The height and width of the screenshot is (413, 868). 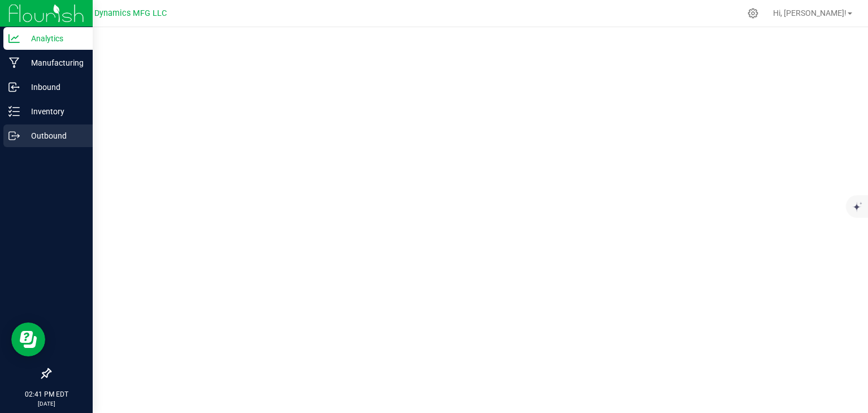 I want to click on p: Outbound, so click(x=53, y=136).